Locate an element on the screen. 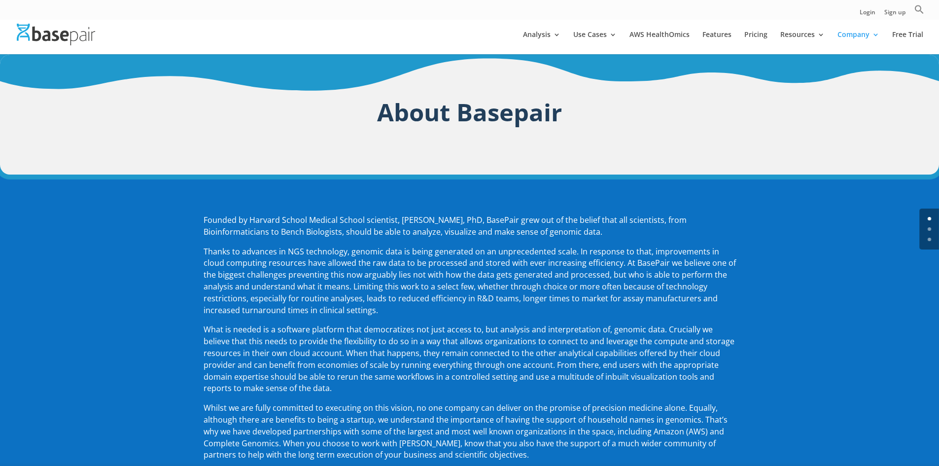 Image resolution: width=939 pixels, height=466 pixels. a: Search Icon Link is located at coordinates (920, 12).